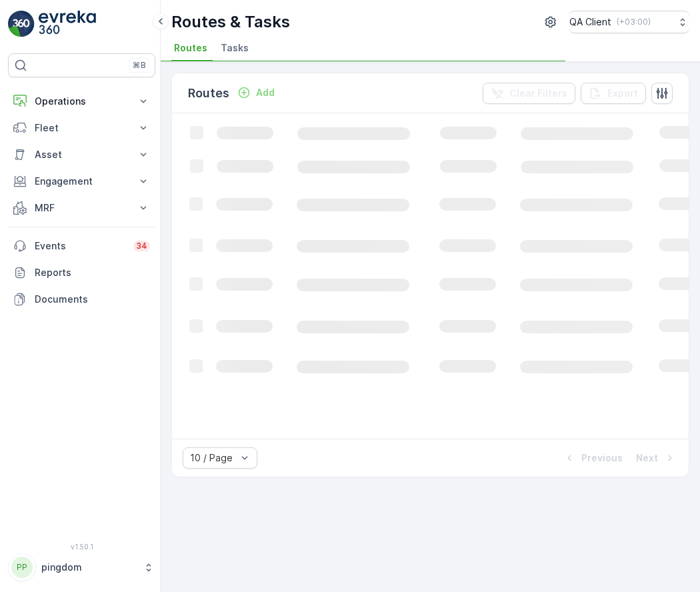  What do you see at coordinates (88, 567) in the screenshot?
I see `p: pingdom` at bounding box center [88, 567].